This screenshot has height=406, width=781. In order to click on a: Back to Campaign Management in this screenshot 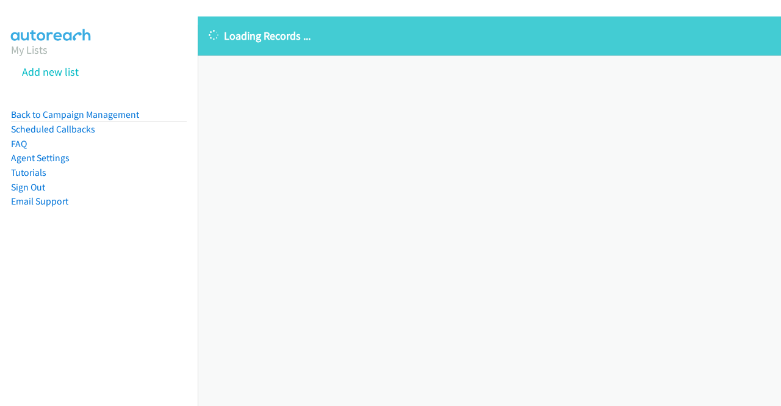, I will do `click(75, 114)`.